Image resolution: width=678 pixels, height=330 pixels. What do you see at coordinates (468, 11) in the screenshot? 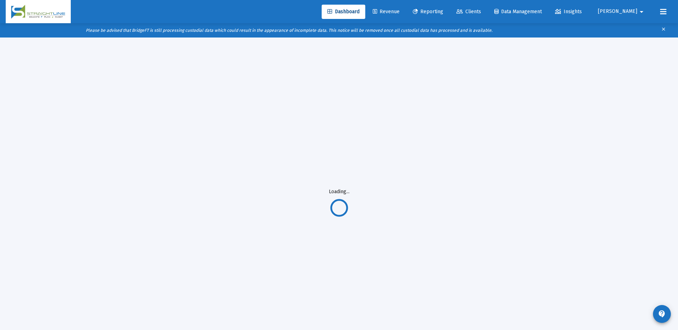
I see `span: Clients` at bounding box center [468, 11].